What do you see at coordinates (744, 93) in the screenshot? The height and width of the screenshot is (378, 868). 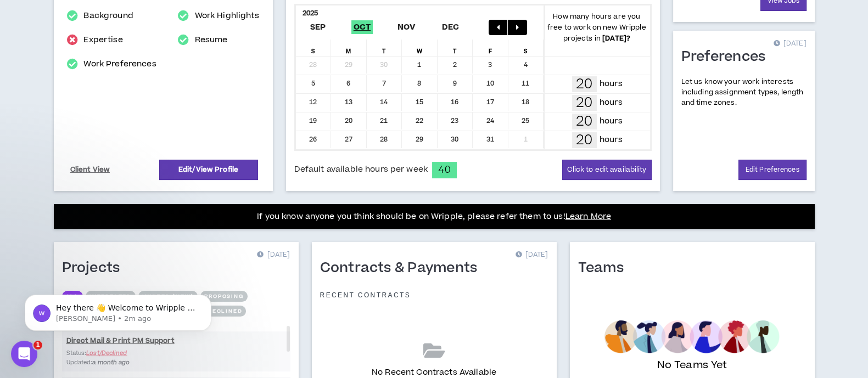 I see `p: Let us know your work interests including assignment types, length and time zones.` at bounding box center [744, 93].